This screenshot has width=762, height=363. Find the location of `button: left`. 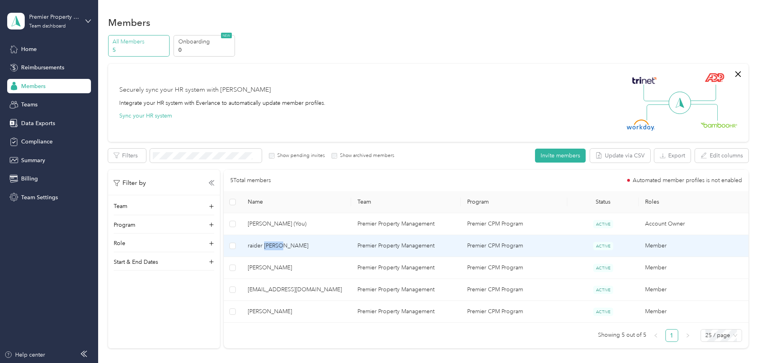

button: left is located at coordinates (656, 336).